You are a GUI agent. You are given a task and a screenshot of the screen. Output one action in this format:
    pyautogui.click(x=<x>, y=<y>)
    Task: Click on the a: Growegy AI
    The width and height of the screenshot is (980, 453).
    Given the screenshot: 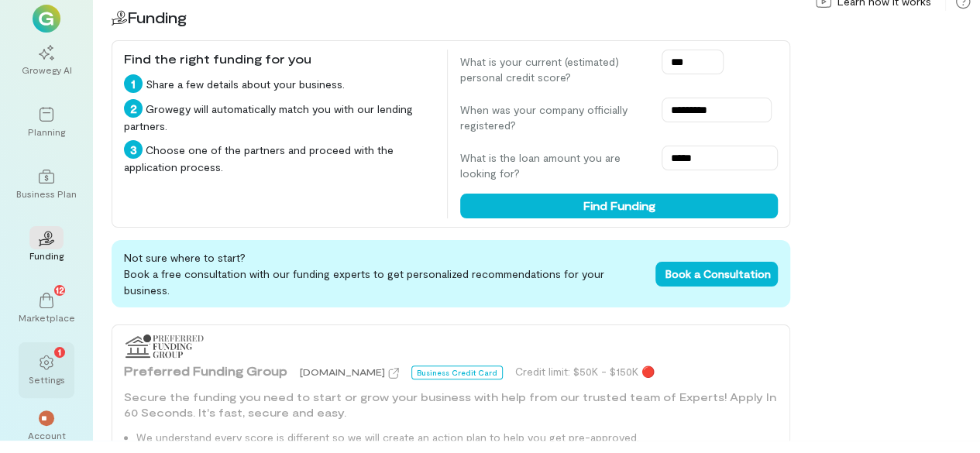 What is the action you would take?
    pyautogui.click(x=47, y=60)
    